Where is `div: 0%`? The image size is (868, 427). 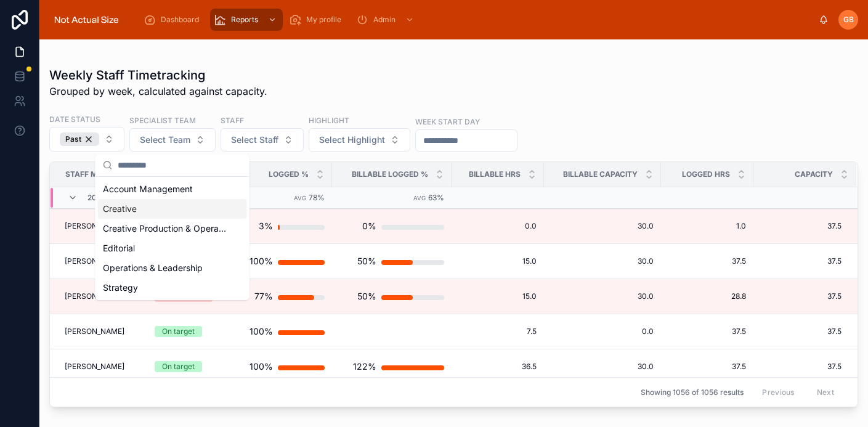
div: 0% is located at coordinates (369, 226).